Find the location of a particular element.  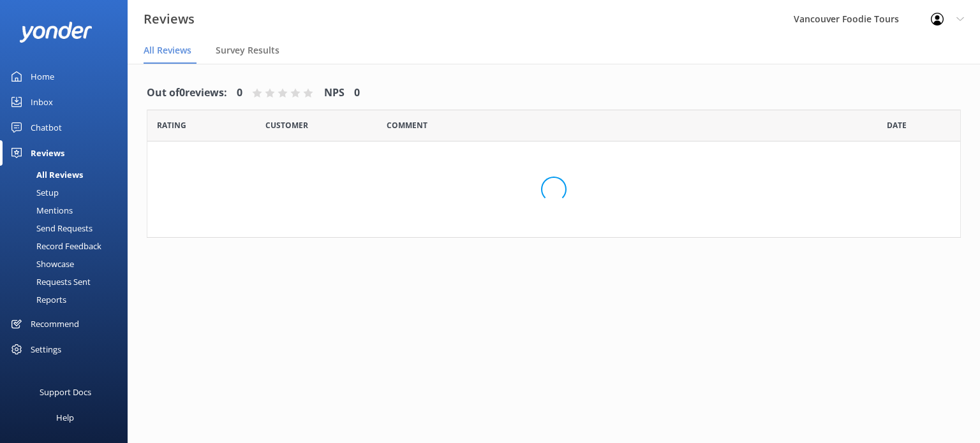

h3: Reviews is located at coordinates (169, 19).